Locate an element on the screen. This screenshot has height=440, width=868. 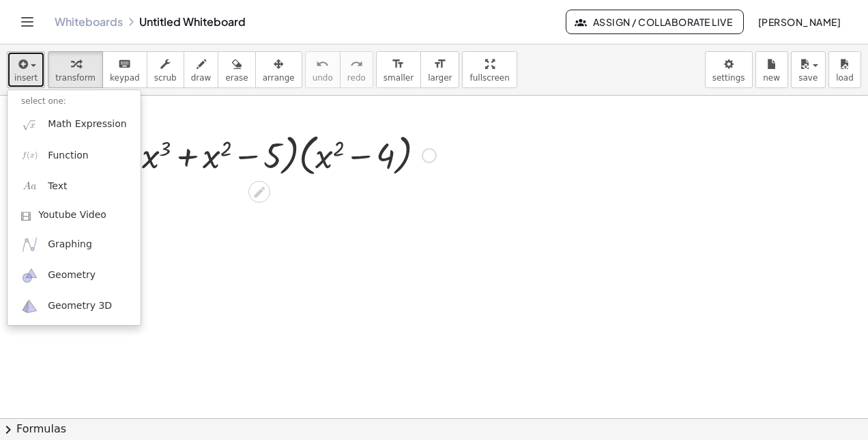
button: transform is located at coordinates (75, 70).